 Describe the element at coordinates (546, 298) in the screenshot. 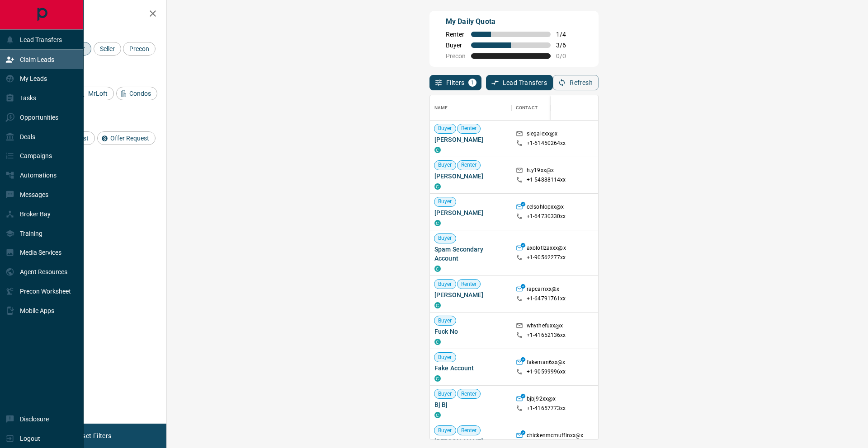

I see `p: +1- 64791761xx` at that location.